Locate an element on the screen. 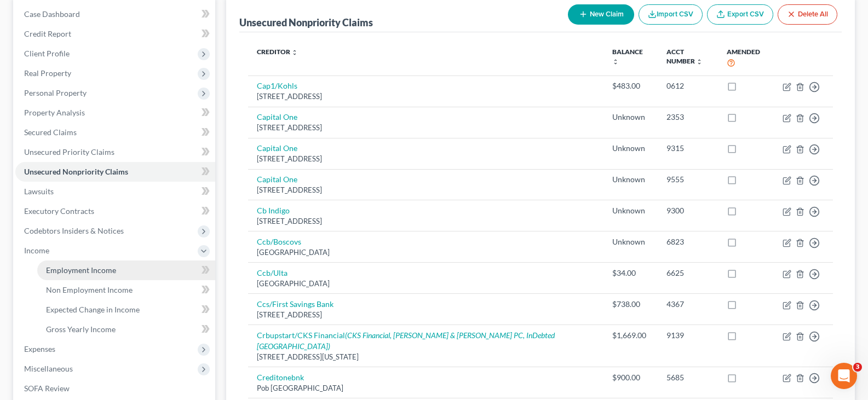 The image size is (868, 400). a: Property Analysis is located at coordinates (115, 112).